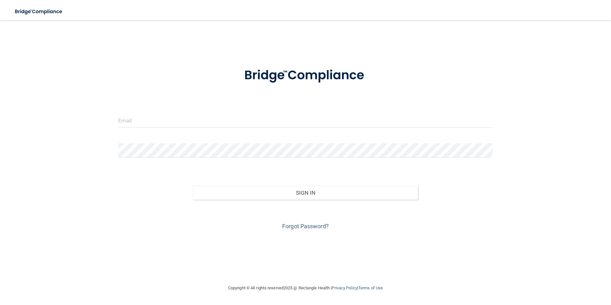 Image resolution: width=611 pixels, height=305 pixels. What do you see at coordinates (344, 288) in the screenshot?
I see `a: Privacy Policy` at bounding box center [344, 288].